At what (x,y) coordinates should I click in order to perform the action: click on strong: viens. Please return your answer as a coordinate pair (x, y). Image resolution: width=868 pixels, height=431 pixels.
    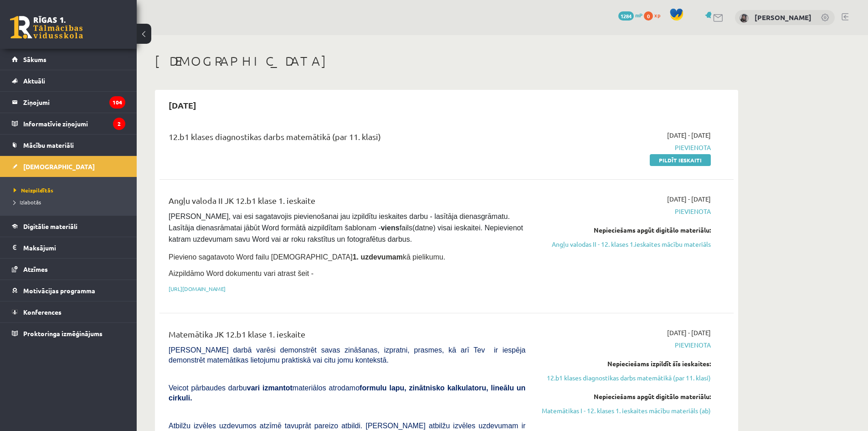
    Looking at the image, I should click on (390, 228).